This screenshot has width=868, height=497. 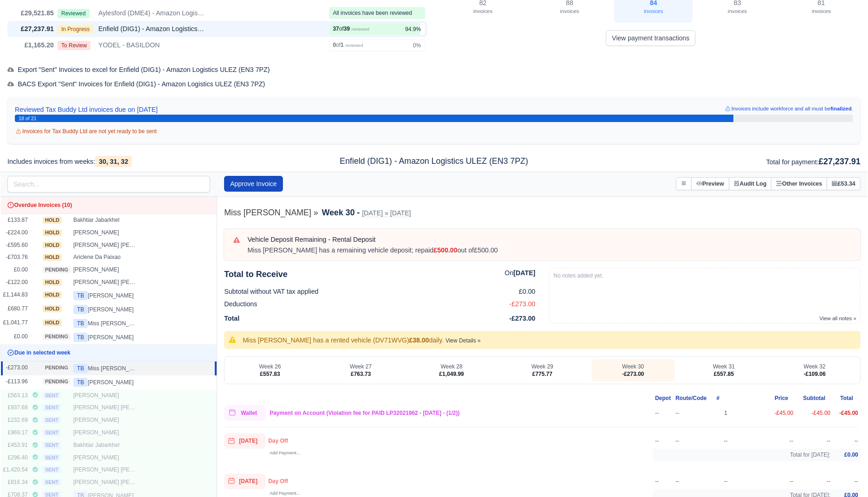 I want to click on div: Week 28, so click(x=452, y=367).